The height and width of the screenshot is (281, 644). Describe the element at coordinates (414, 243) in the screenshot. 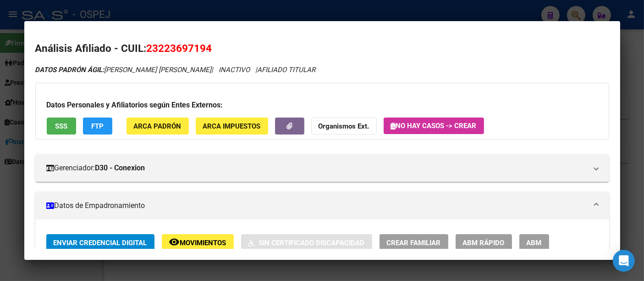

I see `button: Crear Familiar` at that location.